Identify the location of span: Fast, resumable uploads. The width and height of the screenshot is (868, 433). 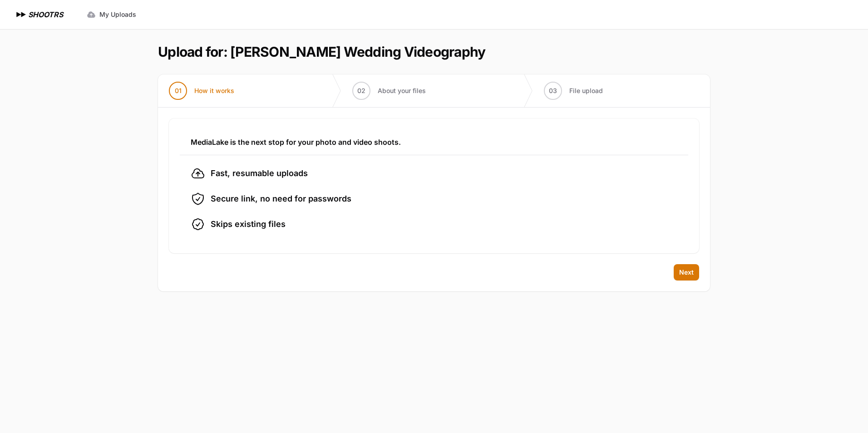
(259, 173).